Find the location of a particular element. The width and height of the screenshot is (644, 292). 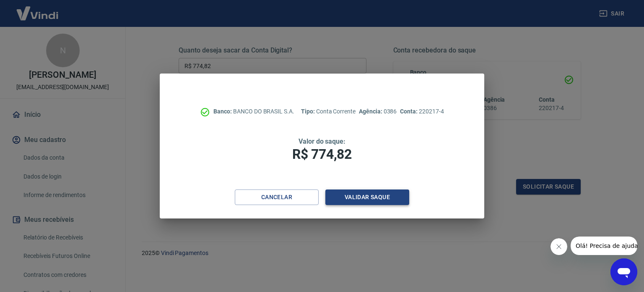

p: Conta Corrente is located at coordinates (328, 111).